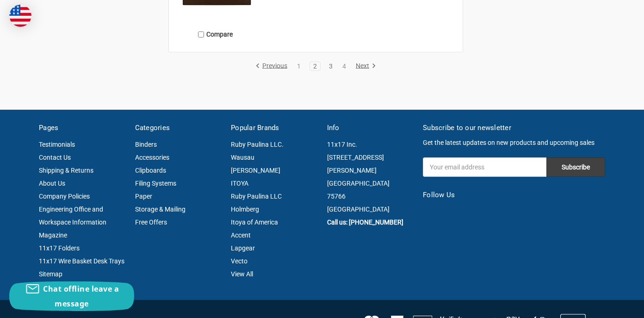 The height and width of the screenshot is (318, 644). Describe the element at coordinates (20, 16) in the screenshot. I see `img: duty and tax information for United States` at that location.